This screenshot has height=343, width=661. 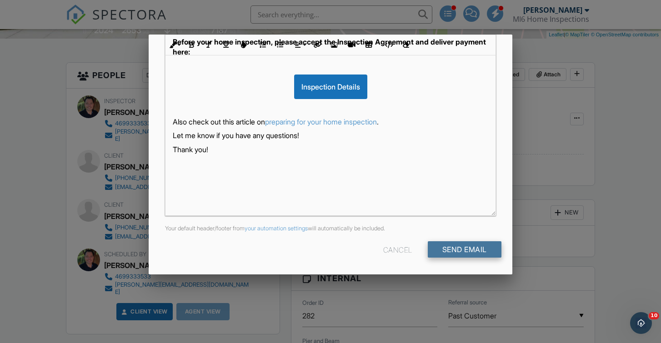 I want to click on a: Inspection Details, so click(x=330, y=87).